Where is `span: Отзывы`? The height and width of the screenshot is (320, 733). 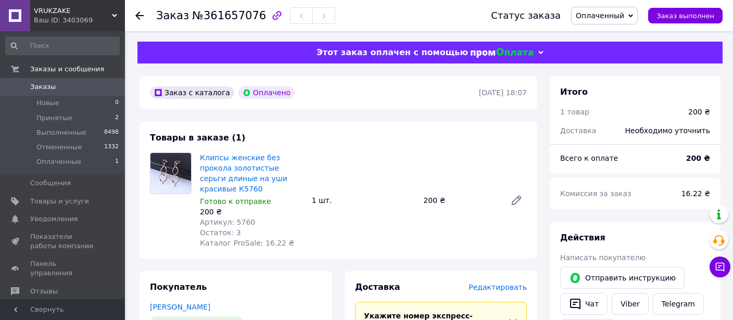
span: Отзывы is located at coordinates (44, 292).